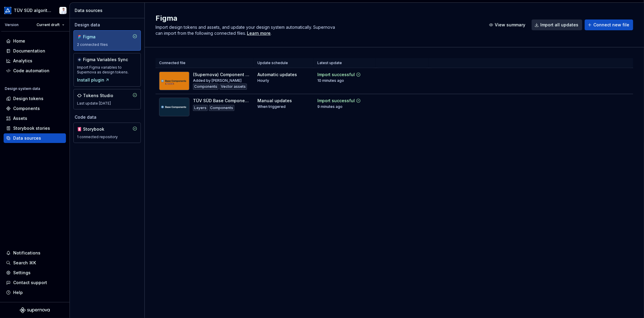 The width and height of the screenshot is (644, 318). What do you see at coordinates (93, 80) in the screenshot?
I see `div: Install plugin` at bounding box center [93, 80].